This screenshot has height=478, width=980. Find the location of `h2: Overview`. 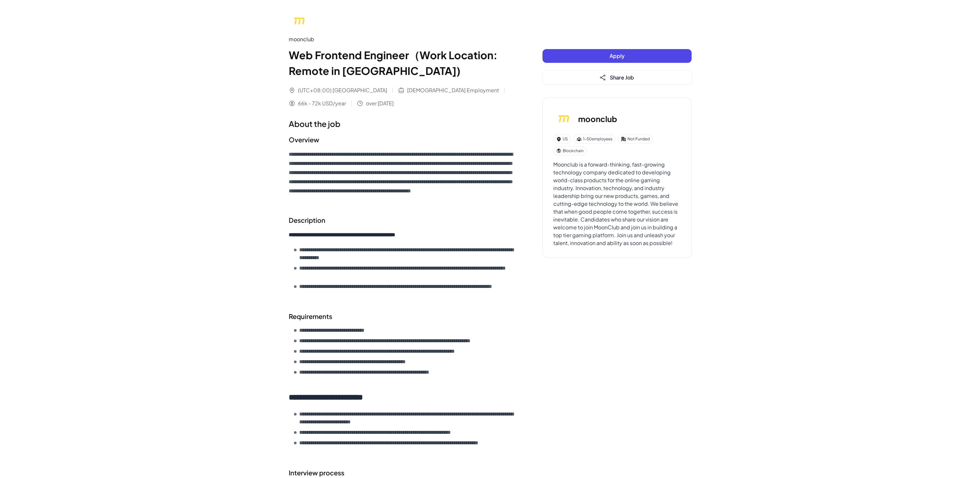

h2: Overview is located at coordinates (402, 140).